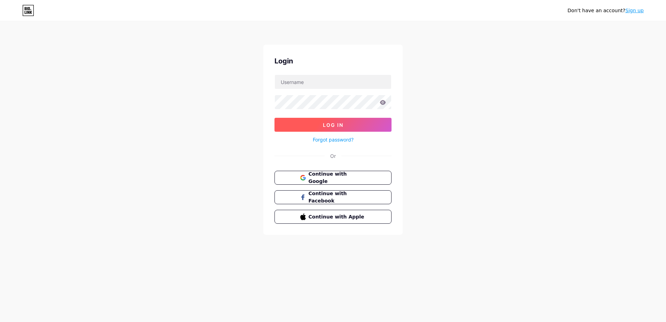  What do you see at coordinates (333, 61) in the screenshot?
I see `div: Login` at bounding box center [333, 61].